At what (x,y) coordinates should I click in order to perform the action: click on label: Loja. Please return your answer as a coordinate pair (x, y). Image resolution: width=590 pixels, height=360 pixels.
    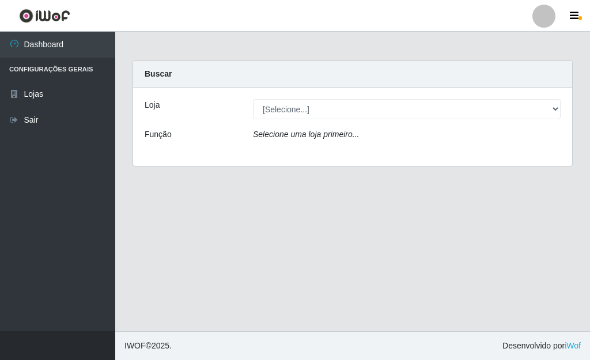
    Looking at the image, I should click on (152, 105).